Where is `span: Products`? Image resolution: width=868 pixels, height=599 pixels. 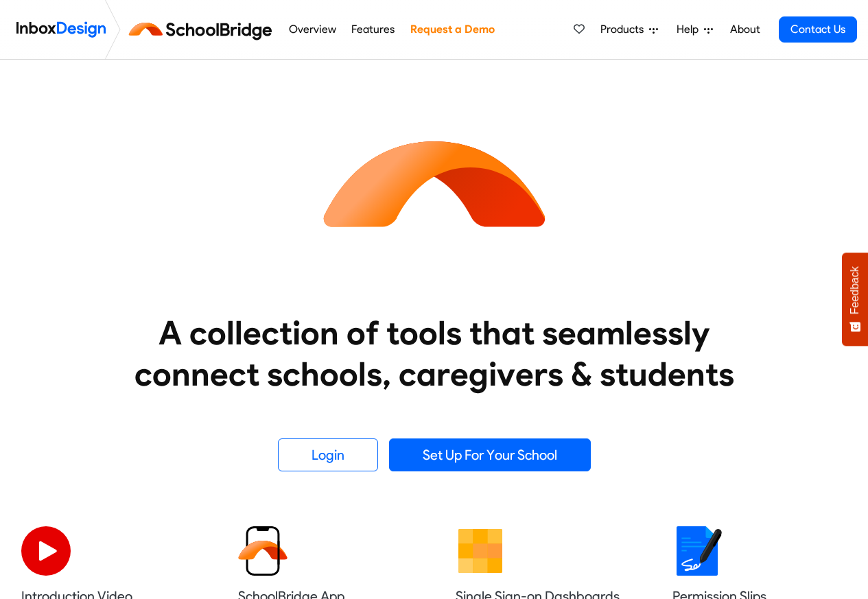 span: Products is located at coordinates (625, 30).